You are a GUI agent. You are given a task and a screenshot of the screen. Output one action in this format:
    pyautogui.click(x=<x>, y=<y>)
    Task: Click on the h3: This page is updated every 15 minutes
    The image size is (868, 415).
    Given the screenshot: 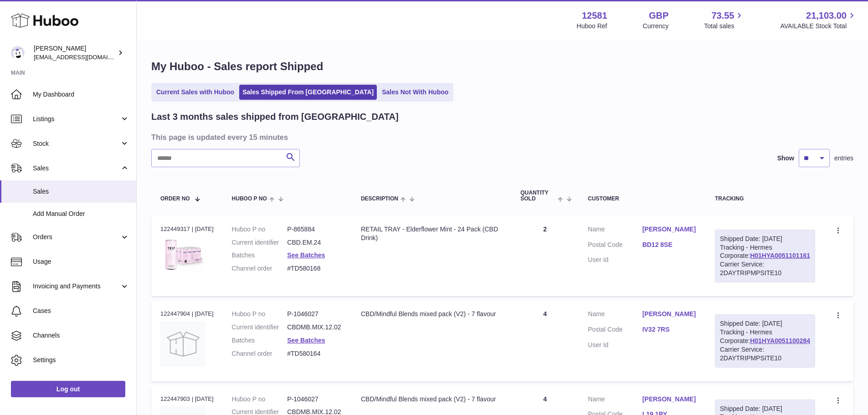 What is the action you would take?
    pyautogui.click(x=501, y=137)
    